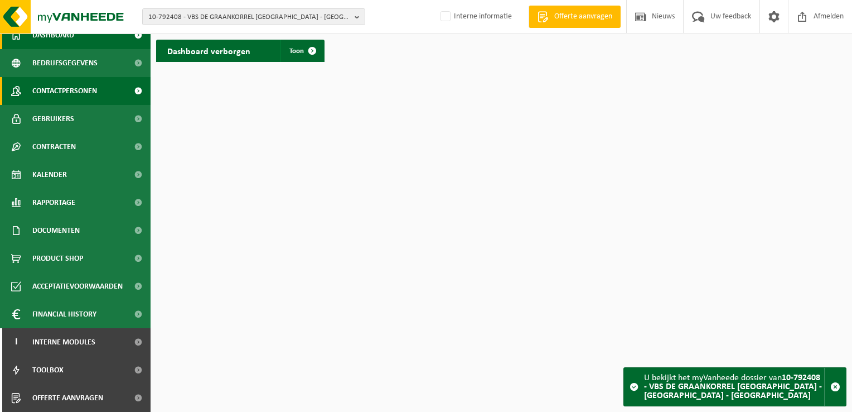 Image resolution: width=852 pixels, height=412 pixels. What do you see at coordinates (64, 342) in the screenshot?
I see `span: Interne modules` at bounding box center [64, 342].